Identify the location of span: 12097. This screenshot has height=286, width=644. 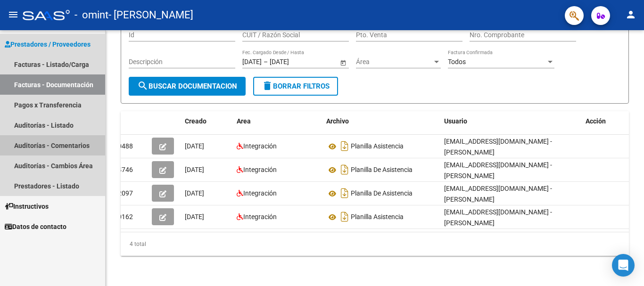
(123, 193).